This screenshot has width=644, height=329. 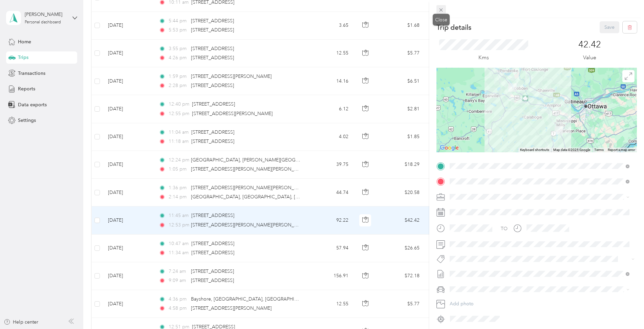 I want to click on p: Kms, so click(x=483, y=57).